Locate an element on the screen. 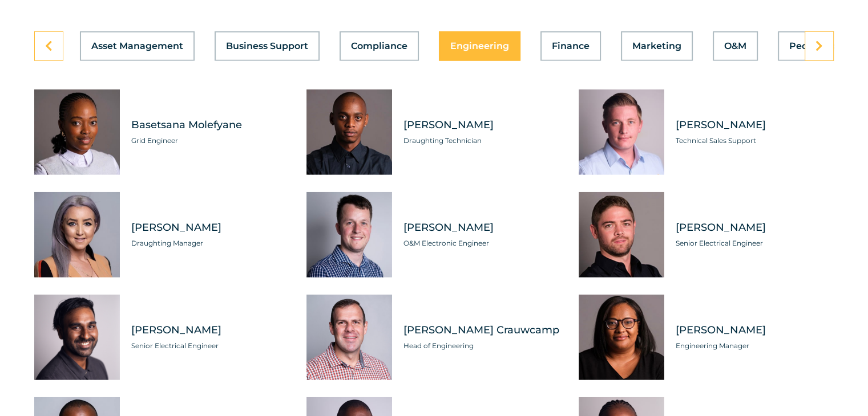 The width and height of the screenshot is (868, 416). span: Asset Management is located at coordinates (137, 46).